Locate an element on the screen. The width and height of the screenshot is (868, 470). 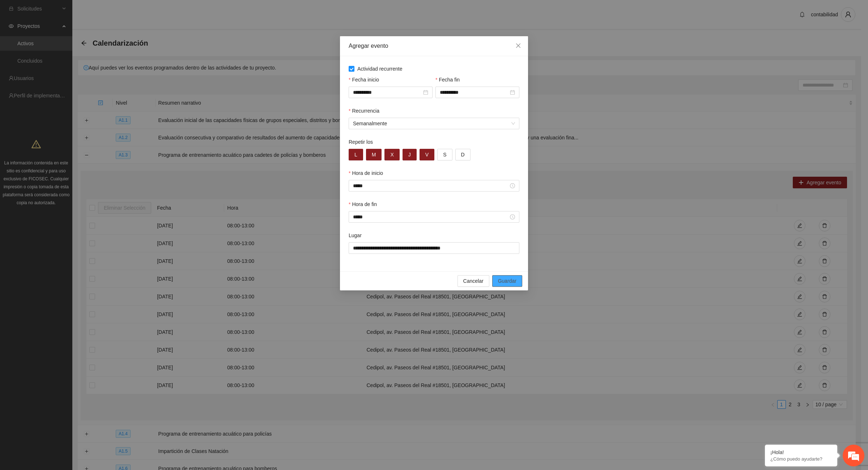
input: Lugar is located at coordinates (434, 248).